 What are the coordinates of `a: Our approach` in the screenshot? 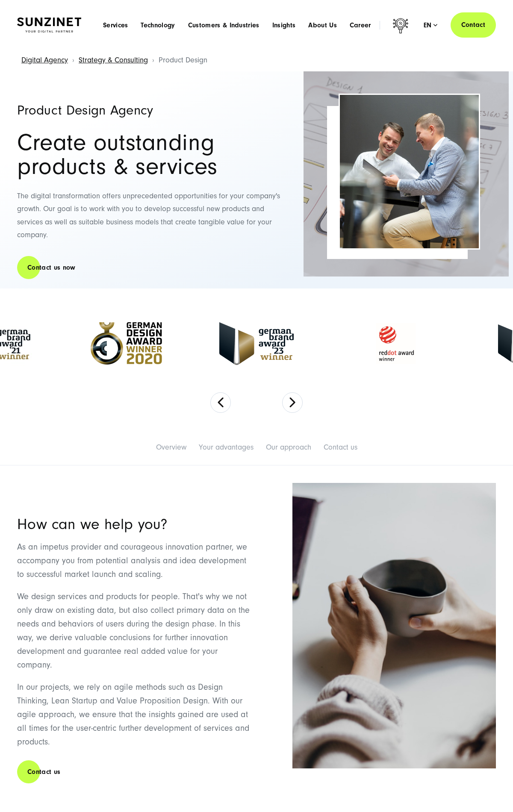 It's located at (288, 447).